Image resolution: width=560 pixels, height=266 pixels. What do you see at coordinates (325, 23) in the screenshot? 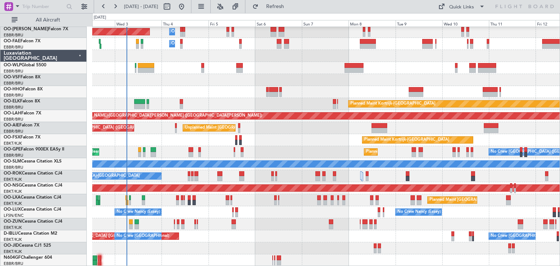
I see `div: Sun 7` at bounding box center [325, 23].